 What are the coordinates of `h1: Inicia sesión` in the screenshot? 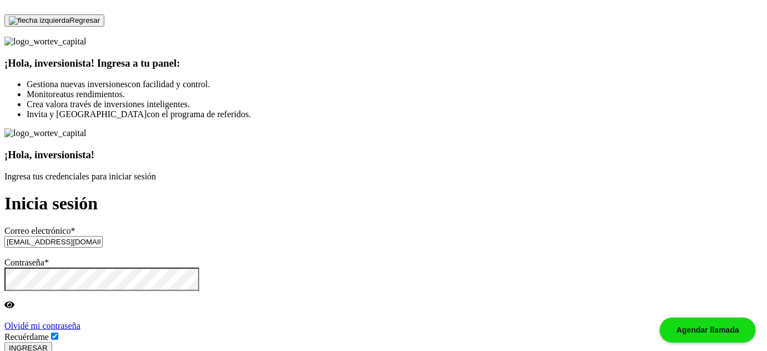 It's located at (383, 203).